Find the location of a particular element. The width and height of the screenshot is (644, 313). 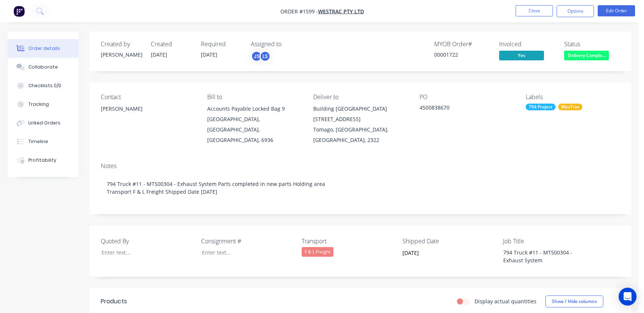

div: JS is located at coordinates (257, 56).